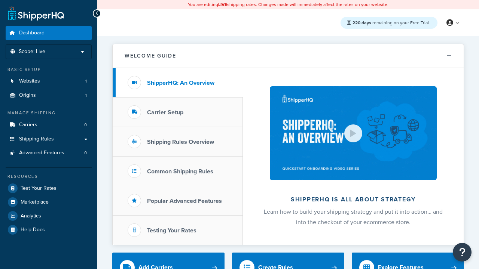 This screenshot has height=269, width=479. What do you see at coordinates (27, 95) in the screenshot?
I see `span: Origins` at bounding box center [27, 95].